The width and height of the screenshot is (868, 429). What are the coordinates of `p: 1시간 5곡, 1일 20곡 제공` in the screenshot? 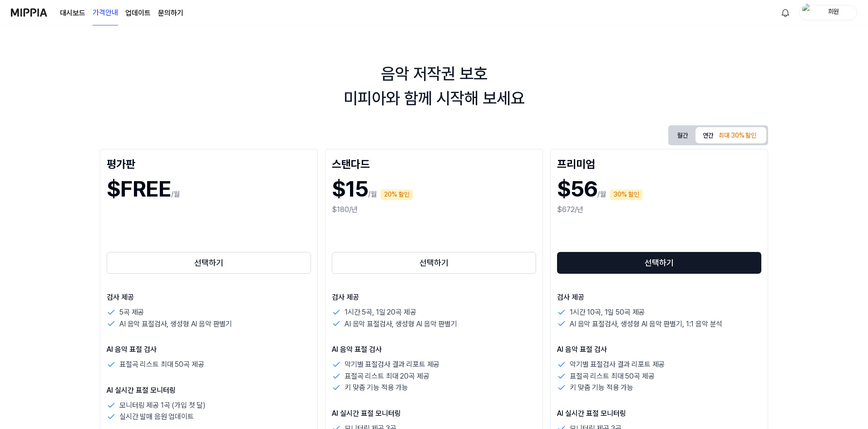 It's located at (380, 312).